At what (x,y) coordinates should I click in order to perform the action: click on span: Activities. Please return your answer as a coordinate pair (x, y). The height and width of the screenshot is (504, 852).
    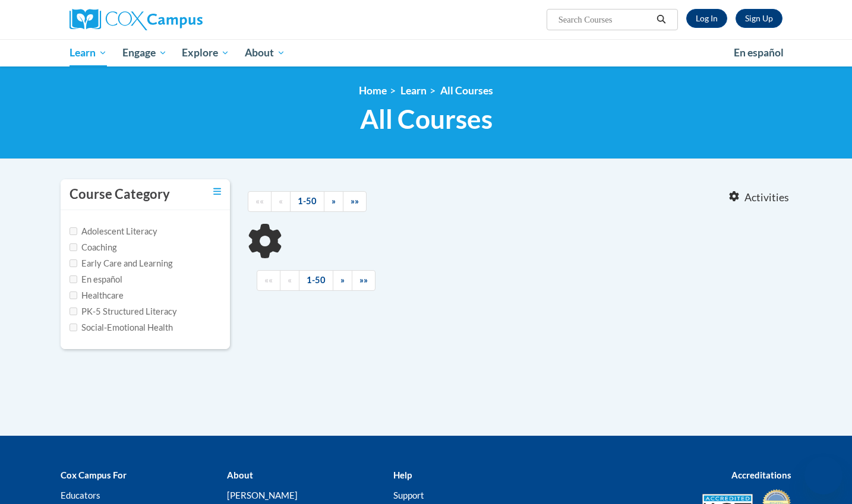
    Looking at the image, I should click on (766, 197).